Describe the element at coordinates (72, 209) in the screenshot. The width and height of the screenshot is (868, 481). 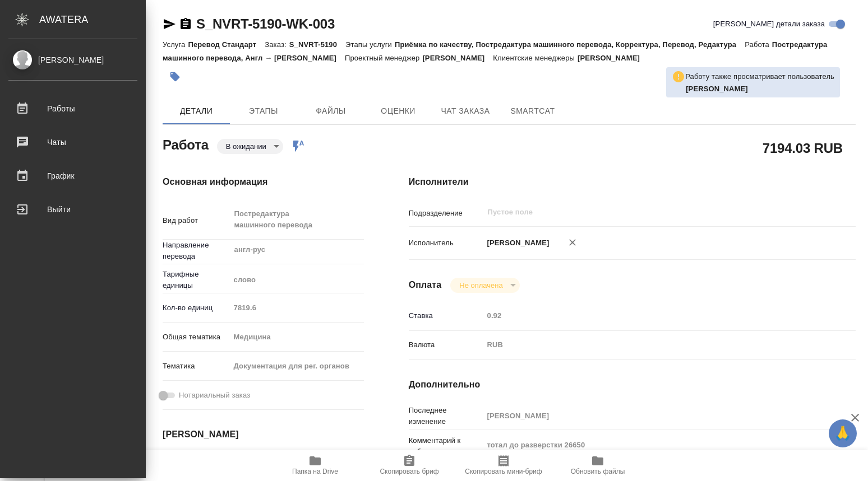
I see `div: Выйти` at that location.